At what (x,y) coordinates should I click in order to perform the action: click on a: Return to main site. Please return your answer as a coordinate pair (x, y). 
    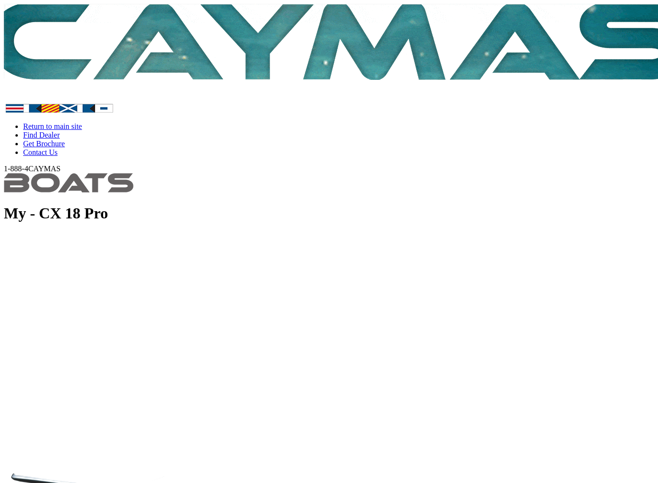
    Looking at the image, I should click on (52, 126).